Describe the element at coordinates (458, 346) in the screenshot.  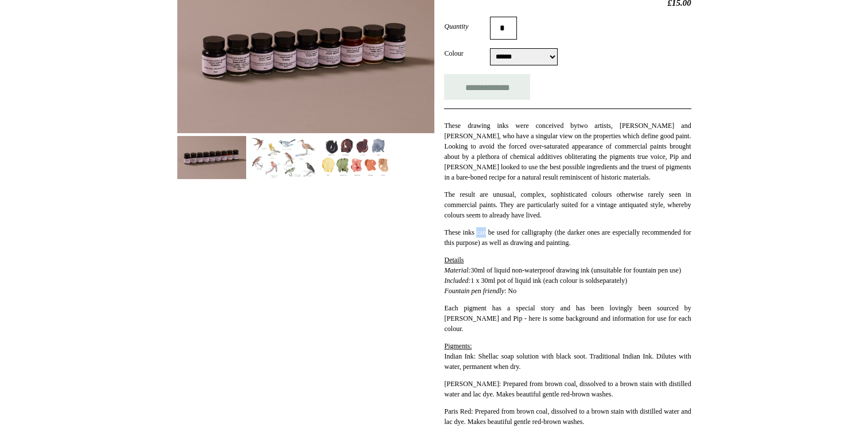
I see `span: Pigments:` at that location.